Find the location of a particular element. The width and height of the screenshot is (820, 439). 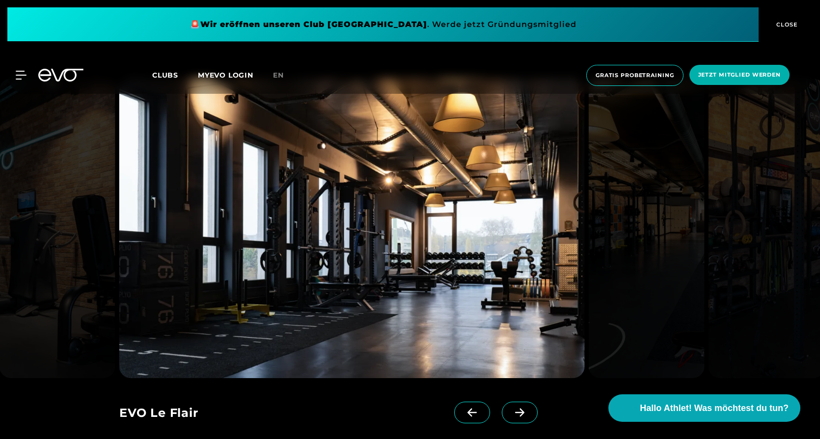

button: CLOSE is located at coordinates (786, 25).